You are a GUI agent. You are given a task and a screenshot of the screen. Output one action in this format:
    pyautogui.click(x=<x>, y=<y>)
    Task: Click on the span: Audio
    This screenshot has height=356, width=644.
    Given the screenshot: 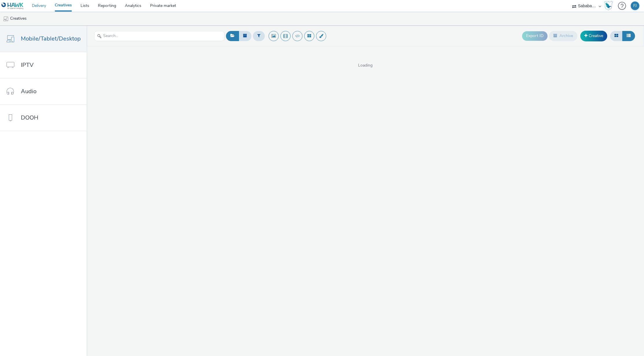 What is the action you would take?
    pyautogui.click(x=29, y=91)
    